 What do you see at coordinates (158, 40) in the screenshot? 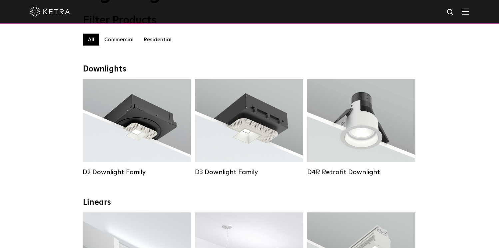
I see `label: Residential` at bounding box center [158, 40].